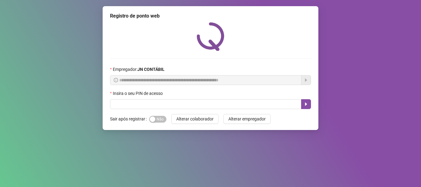 The height and width of the screenshot is (187, 421). What do you see at coordinates (129, 119) in the screenshot?
I see `label: Sair após registrar` at bounding box center [129, 119].